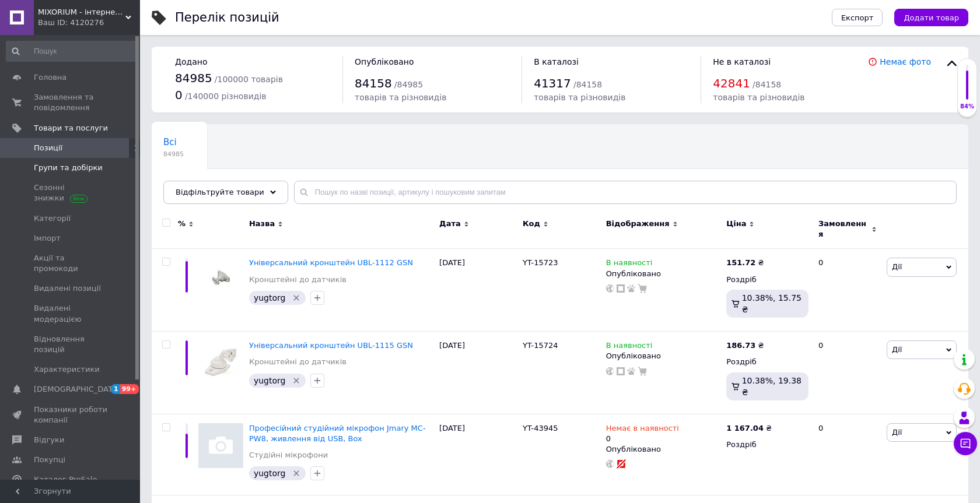  I want to click on a: Немає фото, so click(906, 62).